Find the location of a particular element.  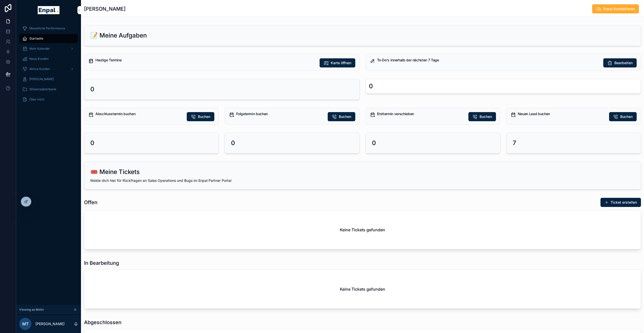

h5: To-Do's innerhalb der nächsten 7 Tage is located at coordinates (488, 60).